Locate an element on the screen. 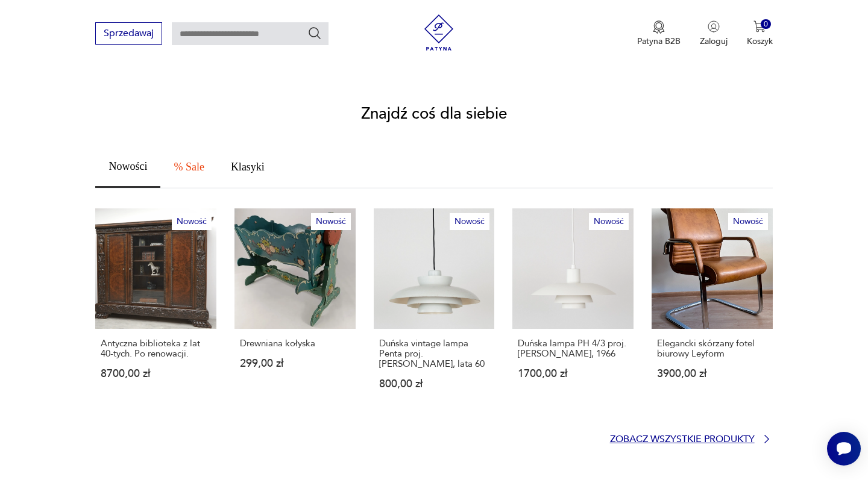  button: Zaloguj is located at coordinates (714, 34).